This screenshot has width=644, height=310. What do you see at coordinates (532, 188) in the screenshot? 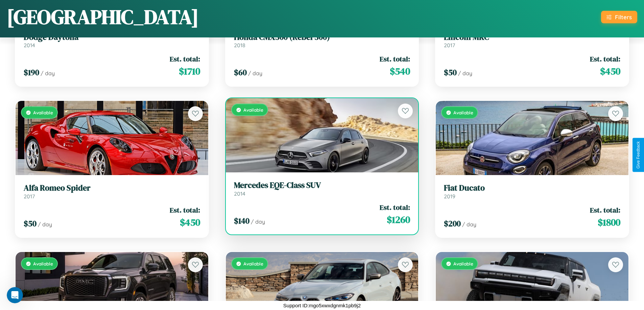
I see `h3: Fiat Ducato` at bounding box center [532, 188].